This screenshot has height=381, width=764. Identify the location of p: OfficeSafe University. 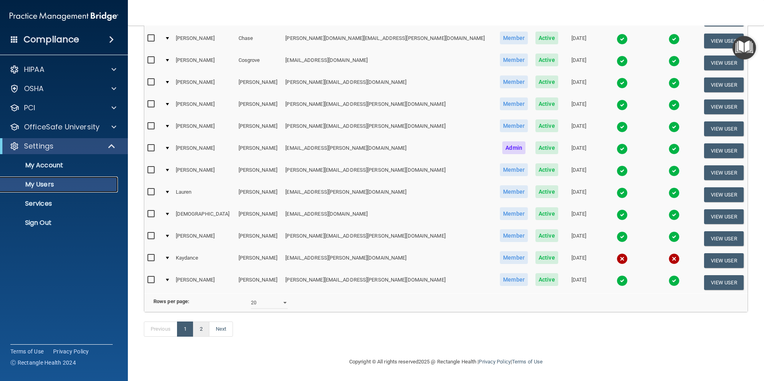
(62, 127).